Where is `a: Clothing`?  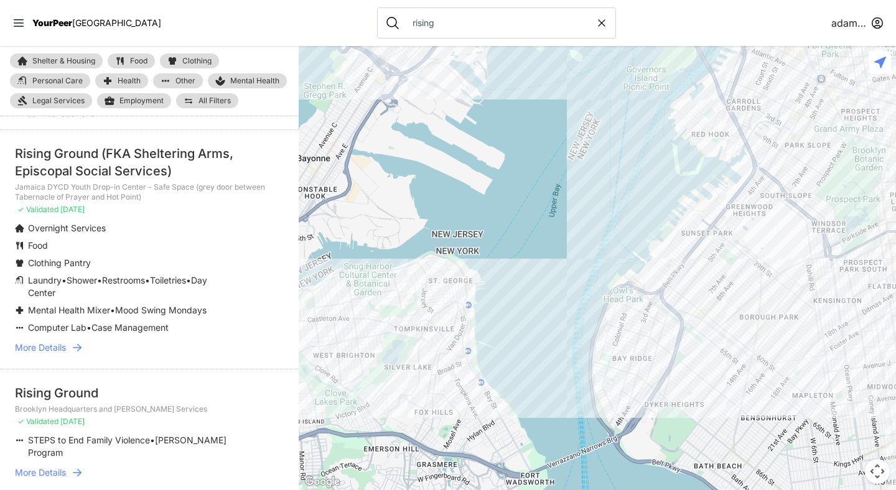
a: Clothing is located at coordinates (189, 61).